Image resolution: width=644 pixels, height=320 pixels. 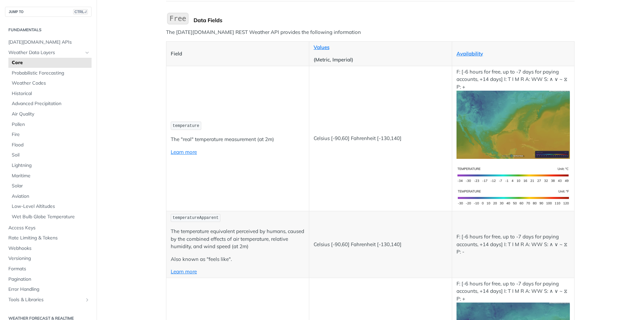 What do you see at coordinates (513, 113) in the screenshot?
I see `p: F: [-6 hours for free, up to -7 days for paying accounts, +14 days] I: T I M R A: WW S: ∧ ∨ ~ ⧖ P: +` at bounding box center [513, 113].